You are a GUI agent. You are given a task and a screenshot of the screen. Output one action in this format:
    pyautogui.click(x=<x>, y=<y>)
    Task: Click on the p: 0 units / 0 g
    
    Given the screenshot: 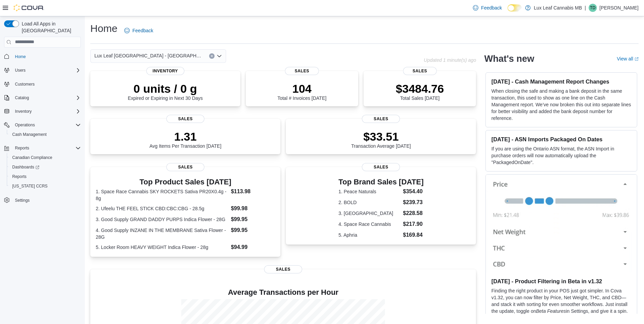 What is the action you would take?
    pyautogui.click(x=165, y=88)
    